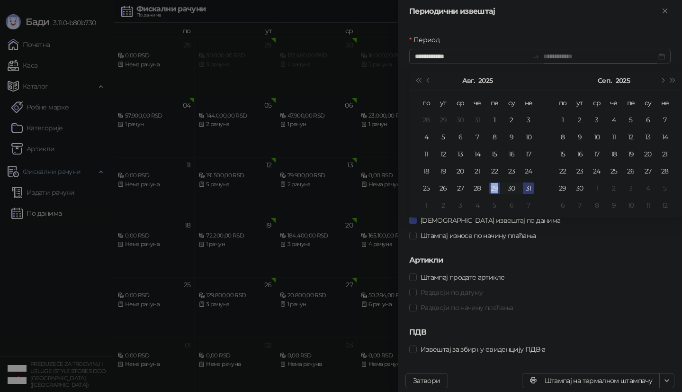 The image size is (682, 392). Describe the element at coordinates (631, 188) in the screenshot. I see `td: 2025-10-03` at that location.